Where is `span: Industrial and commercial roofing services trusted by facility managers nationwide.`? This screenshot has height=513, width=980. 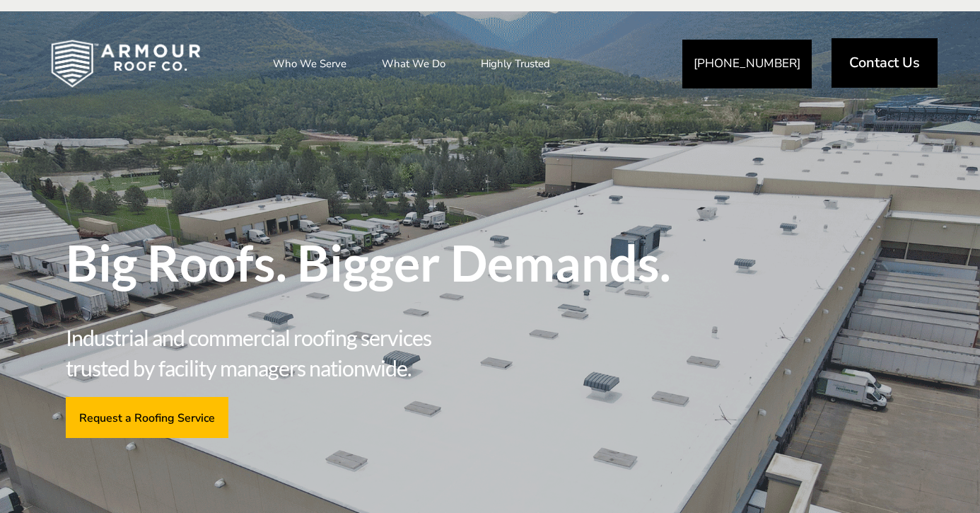 span: Industrial and commercial roofing services trusted by facility managers nationwide. is located at coordinates (278, 352).